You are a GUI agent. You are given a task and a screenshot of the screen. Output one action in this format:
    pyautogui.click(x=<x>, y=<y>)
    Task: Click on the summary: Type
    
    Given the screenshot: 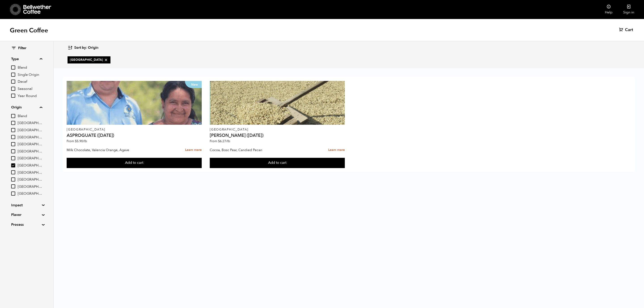 What is the action you would take?
    pyautogui.click(x=26, y=59)
    